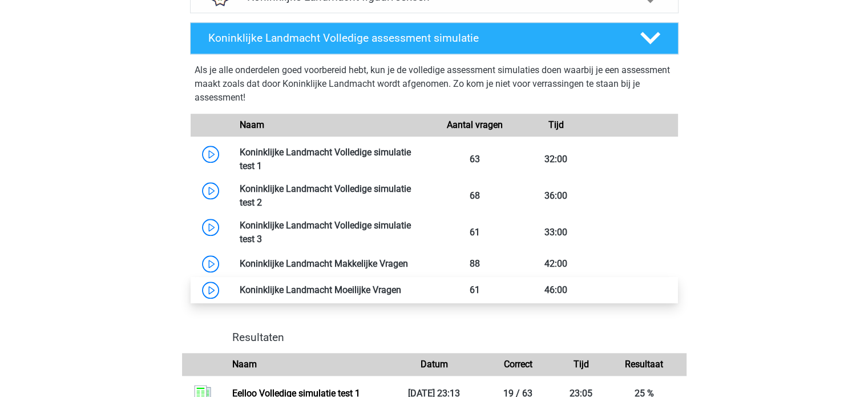  I want to click on div: Koninklijke Landmacht Moeilijke Vragen, so click(332, 290).